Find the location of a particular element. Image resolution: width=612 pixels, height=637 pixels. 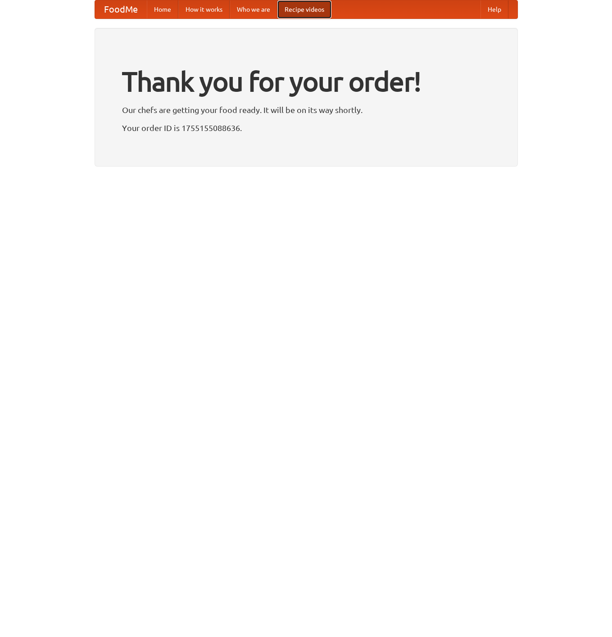

h1: Thank you for your order! is located at coordinates (306, 81).